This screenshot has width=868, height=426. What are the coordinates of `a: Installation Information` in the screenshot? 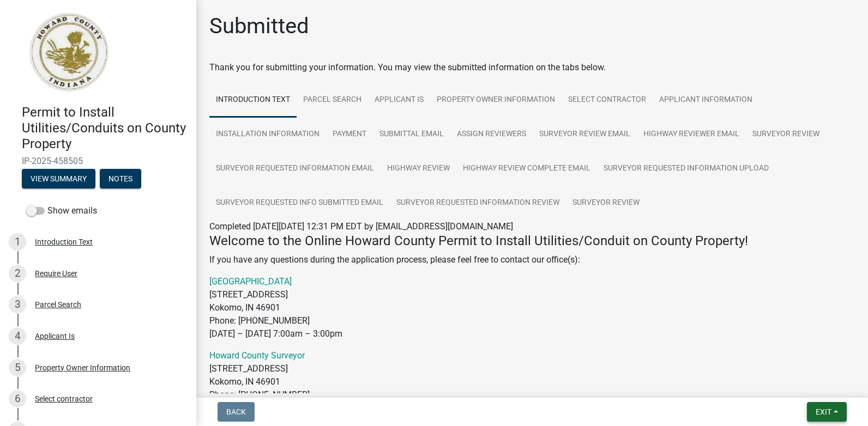 It's located at (267, 135).